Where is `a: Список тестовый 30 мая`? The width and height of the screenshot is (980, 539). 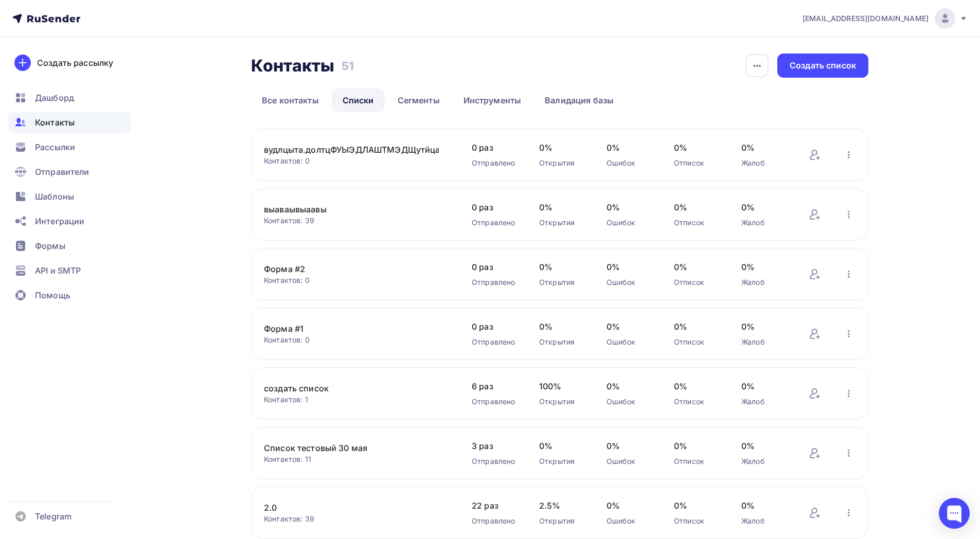 a: Список тестовый 30 мая is located at coordinates (351, 448).